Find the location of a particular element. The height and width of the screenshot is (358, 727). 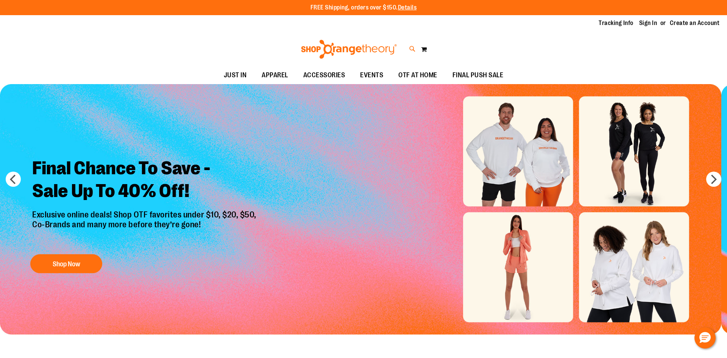

a: APPAREL is located at coordinates (275, 75).